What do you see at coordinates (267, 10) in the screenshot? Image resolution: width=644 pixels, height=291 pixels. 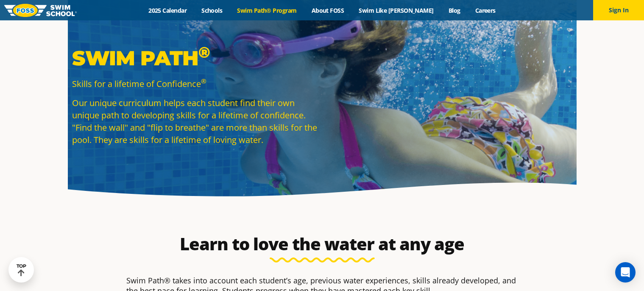 I see `a: Swim Path® Program` at bounding box center [267, 10].